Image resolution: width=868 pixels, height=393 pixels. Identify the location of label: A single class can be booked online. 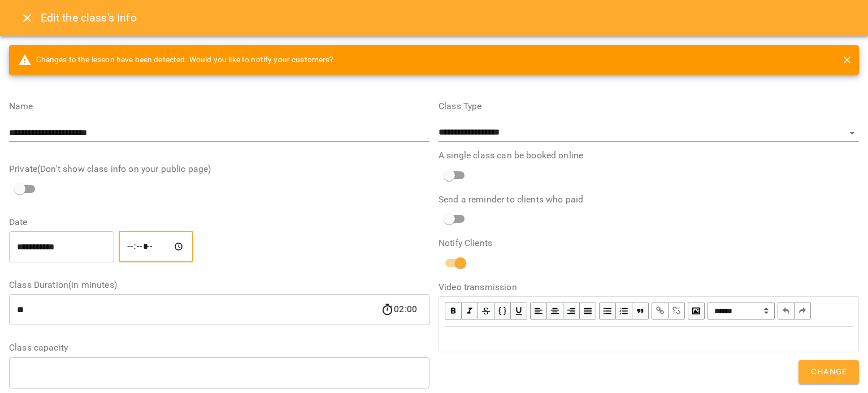
(648, 156).